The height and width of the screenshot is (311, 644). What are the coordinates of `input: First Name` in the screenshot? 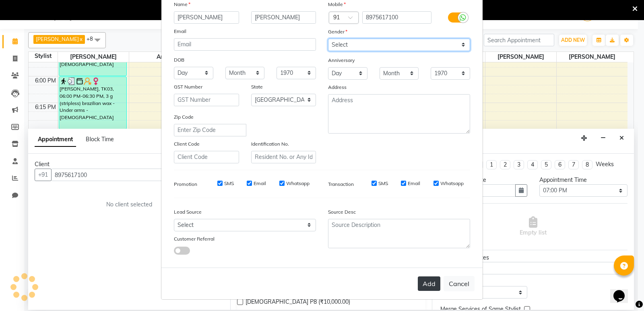 It's located at (207, 17).